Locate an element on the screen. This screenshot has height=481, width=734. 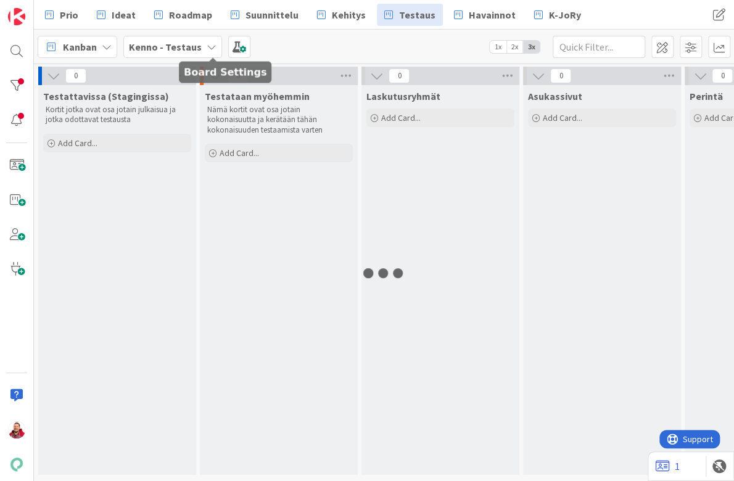
span: Suunnittelu is located at coordinates (272, 15).